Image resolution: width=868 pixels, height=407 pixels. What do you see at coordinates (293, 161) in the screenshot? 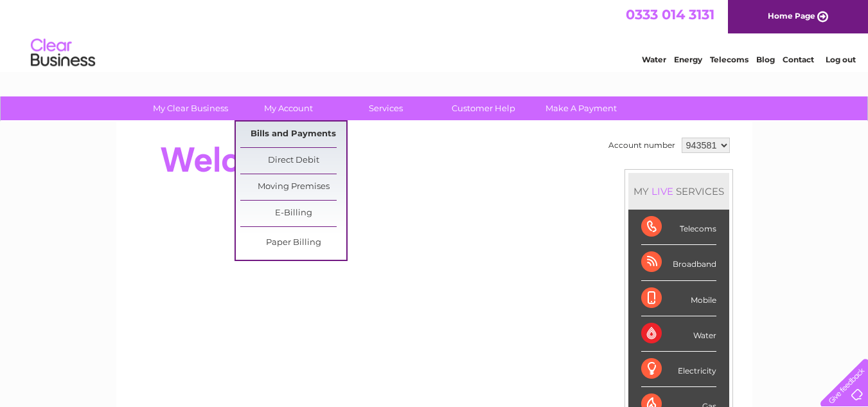
I see `a: Direct Debit` at bounding box center [293, 161].